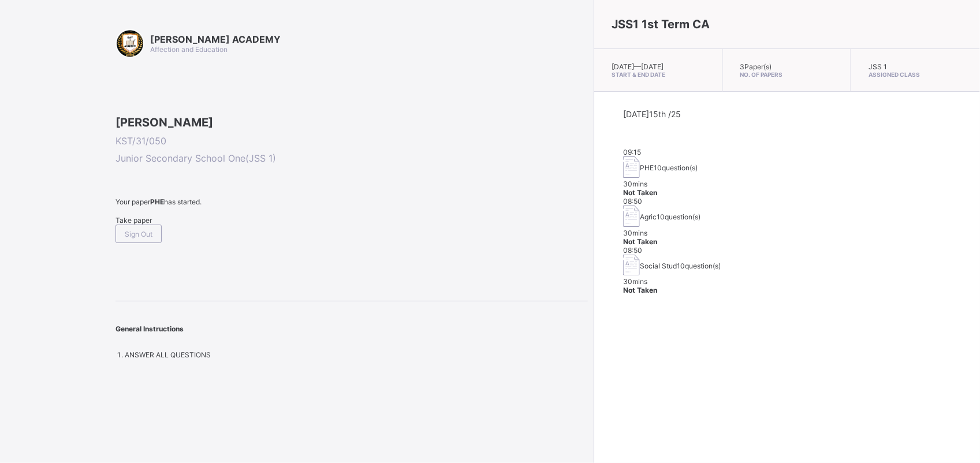 Image resolution: width=980 pixels, height=463 pixels. What do you see at coordinates (915, 75) in the screenshot?
I see `span: Assigned Class` at bounding box center [915, 75].